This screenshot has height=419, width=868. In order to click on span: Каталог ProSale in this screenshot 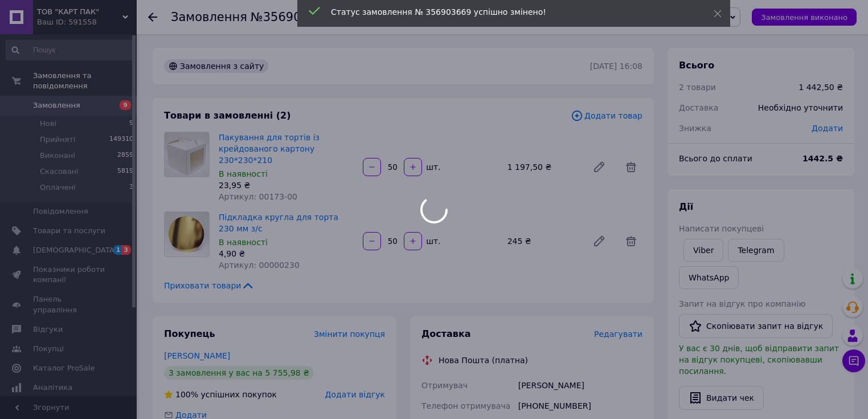, I will do `click(64, 368)`.